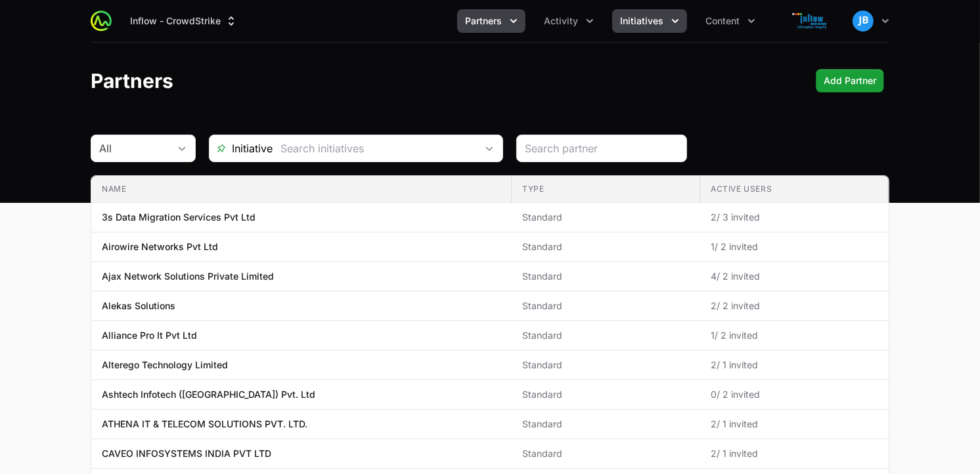 This screenshot has height=474, width=980. What do you see at coordinates (483, 21) in the screenshot?
I see `span: Partners` at bounding box center [483, 21].